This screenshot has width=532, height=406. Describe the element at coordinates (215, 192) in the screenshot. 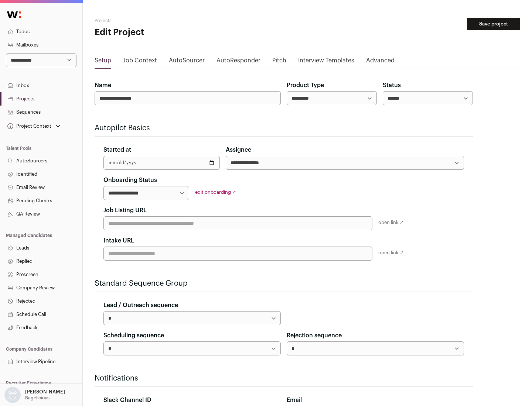

I see `a: edit onboarding ↗` at that location.